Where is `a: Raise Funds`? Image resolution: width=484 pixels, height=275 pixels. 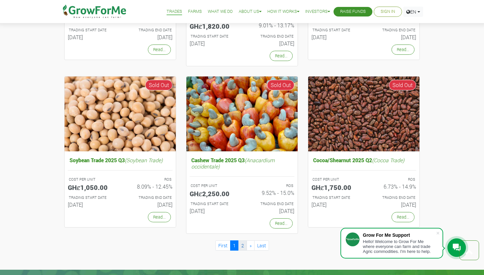
a: Raise Funds is located at coordinates (353, 12).